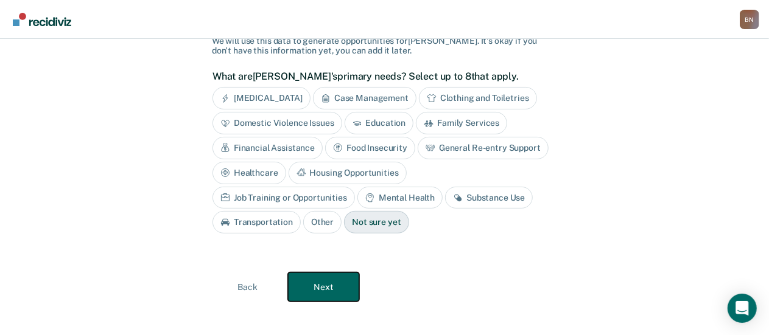 The height and width of the screenshot is (335, 769). I want to click on div: Financial Assistance, so click(267, 148).